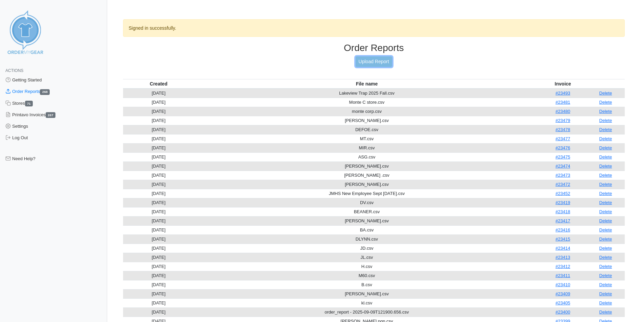  Describe the element at coordinates (367, 212) in the screenshot. I see `td: BEANER.csv` at that location.